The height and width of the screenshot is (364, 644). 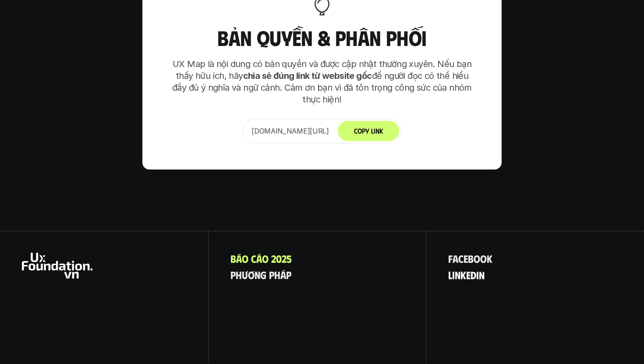 What do you see at coordinates (261, 275) in the screenshot?
I see `a: phươngpháp` at bounding box center [261, 275].